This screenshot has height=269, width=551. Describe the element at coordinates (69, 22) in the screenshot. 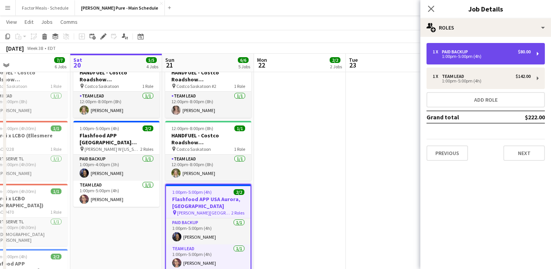

I see `span: Comms` at that location.